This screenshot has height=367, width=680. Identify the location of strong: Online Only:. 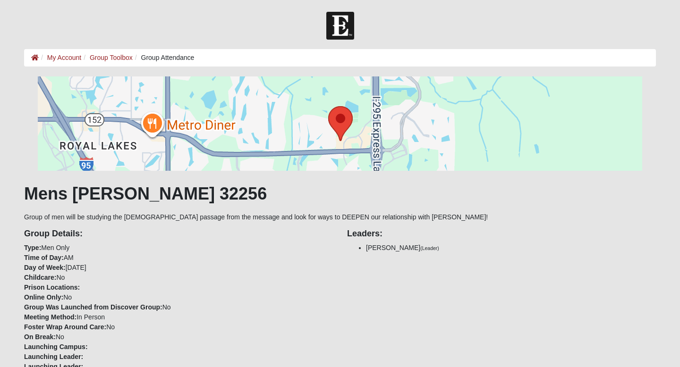
(43, 297).